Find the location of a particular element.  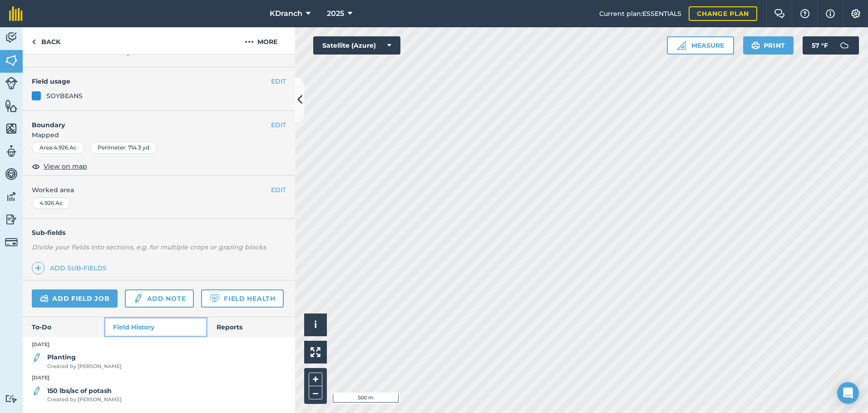

div: SOYBEANS is located at coordinates (65, 96).